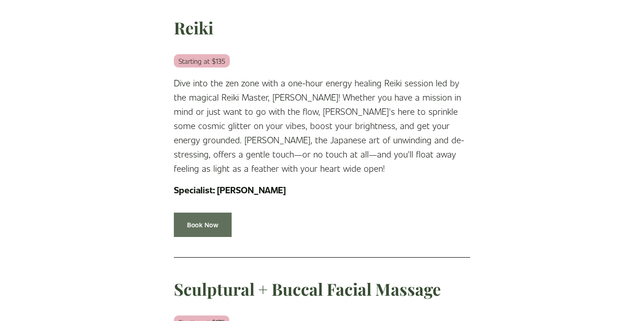 The height and width of the screenshot is (321, 644). Describe the element at coordinates (322, 28) in the screenshot. I see `h3: Reiki` at that location.